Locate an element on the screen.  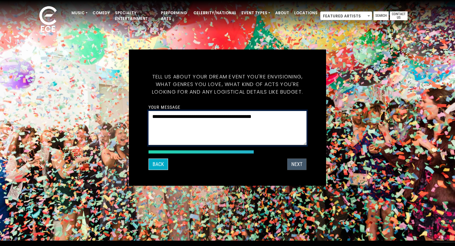
label: Your message is located at coordinates (164, 107).